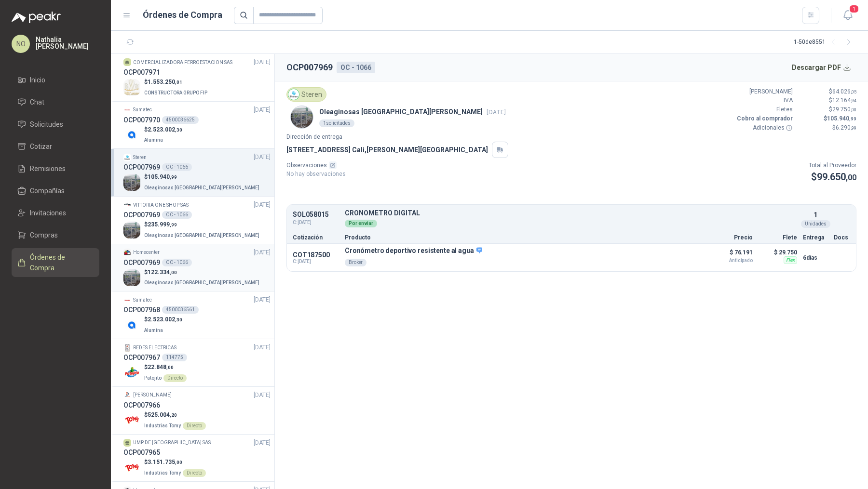 The image size is (868, 489). Describe the element at coordinates (55, 235) in the screenshot. I see `a: Compras` at that location.